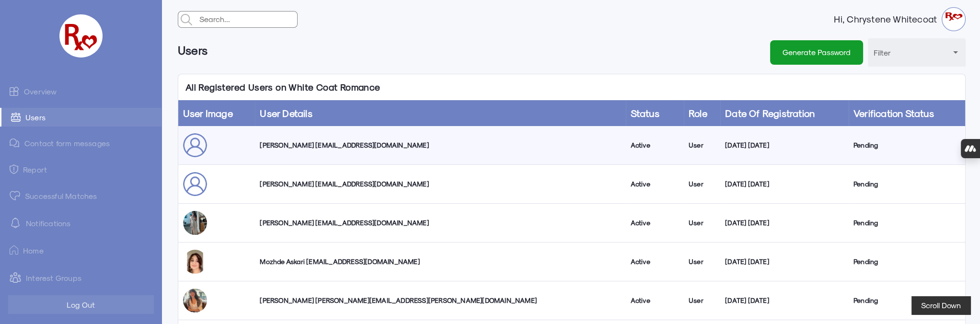 This screenshot has width=980, height=324. I want to click on img: admin-ic-report.svg, so click(14, 169).